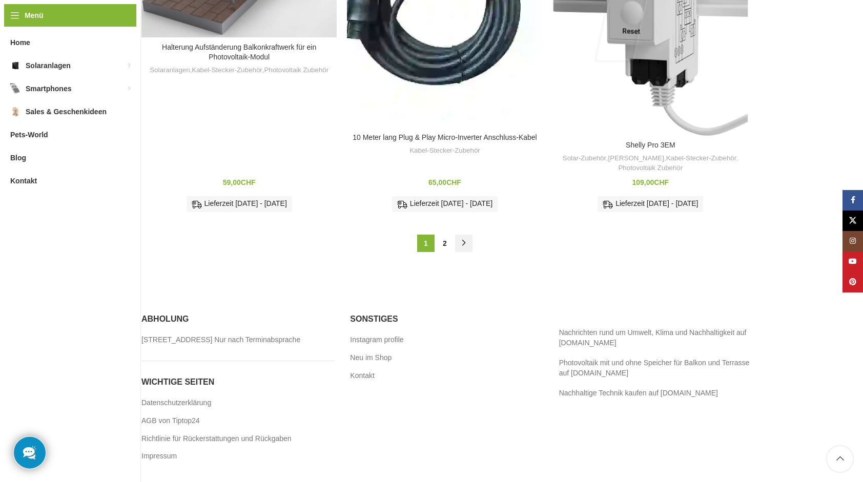 Image resolution: width=863 pixels, height=482 pixels. What do you see at coordinates (20, 43) in the screenshot?
I see `span: Home` at bounding box center [20, 43].